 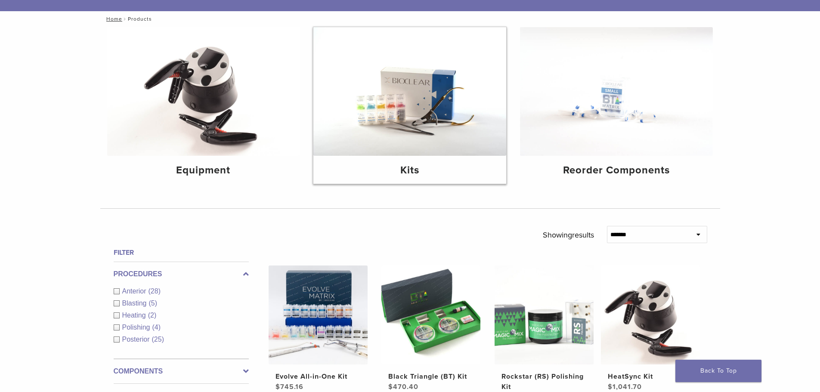 I want to click on img: HeatSync Kit, so click(x=650, y=315).